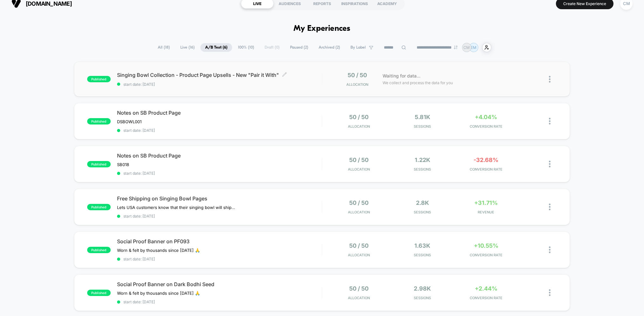 The width and height of the screenshot is (644, 316). What do you see at coordinates (299, 47) in the screenshot?
I see `span: Paused ( 2 )` at bounding box center [299, 47].